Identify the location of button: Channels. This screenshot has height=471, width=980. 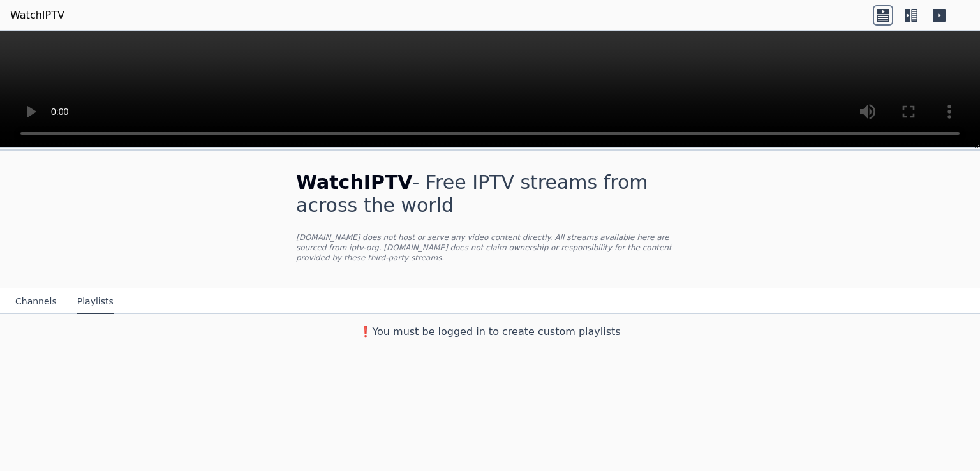
(35, 302).